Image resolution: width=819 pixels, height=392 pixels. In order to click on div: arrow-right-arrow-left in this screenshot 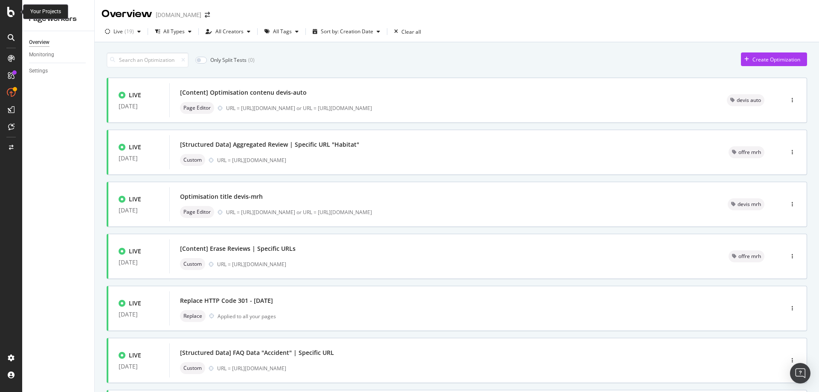, I will do `click(207, 15)`.